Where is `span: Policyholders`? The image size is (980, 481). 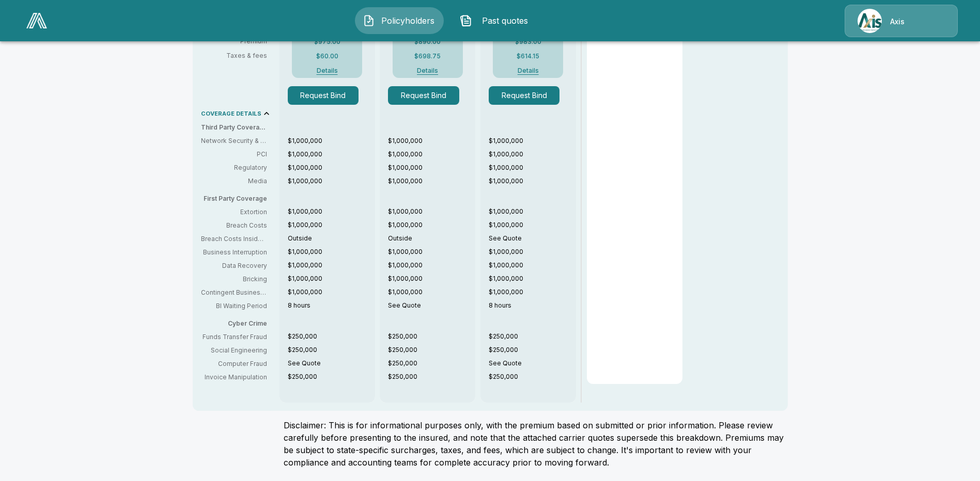 span: Policyholders is located at coordinates (407, 20).